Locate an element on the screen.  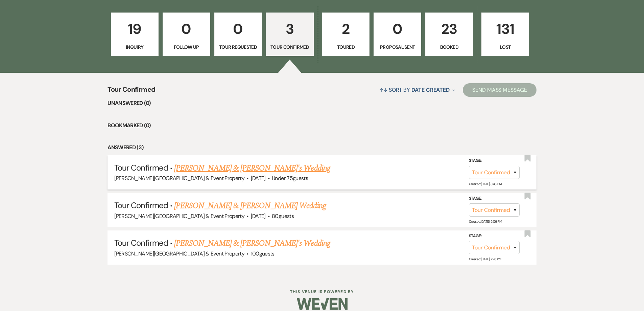
p: 2 is located at coordinates (346, 29).